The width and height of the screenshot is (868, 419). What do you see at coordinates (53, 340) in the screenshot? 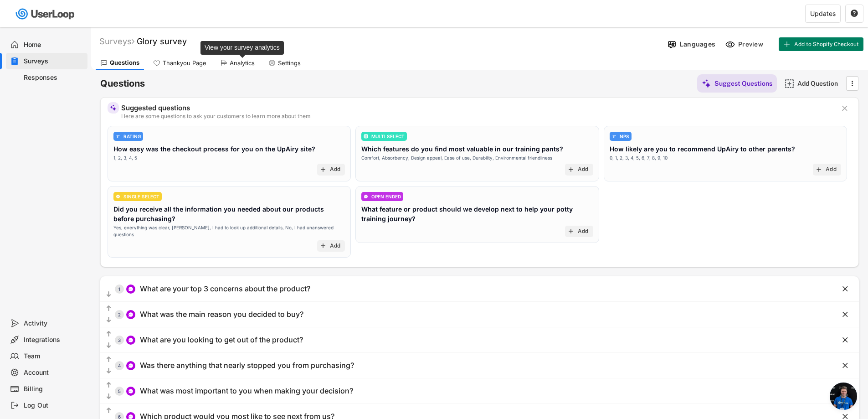
I see `div: Integrations` at bounding box center [53, 340].